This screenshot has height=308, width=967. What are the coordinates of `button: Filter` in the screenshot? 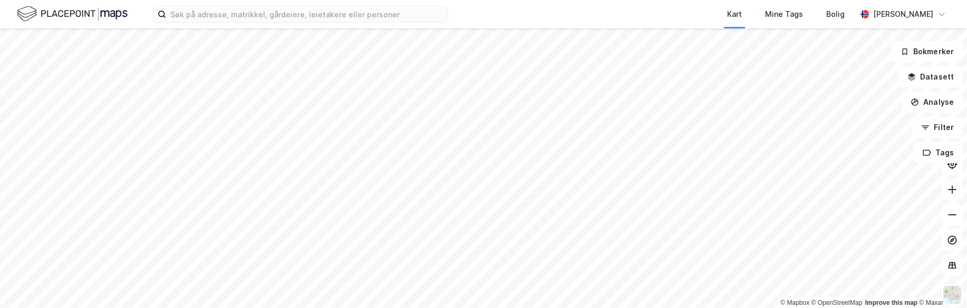 It's located at (937, 128).